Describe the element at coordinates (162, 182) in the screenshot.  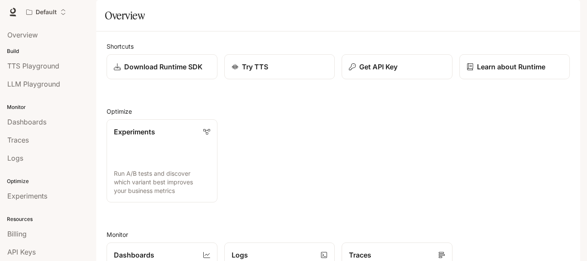
I see `p: Run A/B tests and discover which variant best improves your business metrics` at that location.